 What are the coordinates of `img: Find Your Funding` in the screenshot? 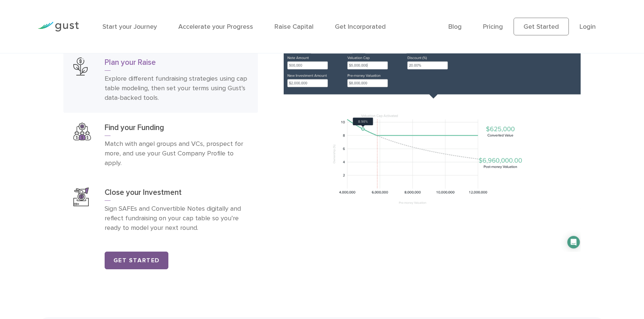 It's located at (82, 131).